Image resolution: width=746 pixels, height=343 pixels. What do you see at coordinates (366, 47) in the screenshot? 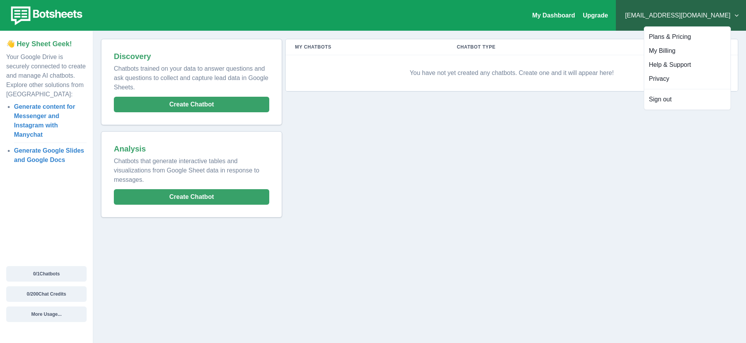
I see `th: My Chatbots` at bounding box center [366, 47].